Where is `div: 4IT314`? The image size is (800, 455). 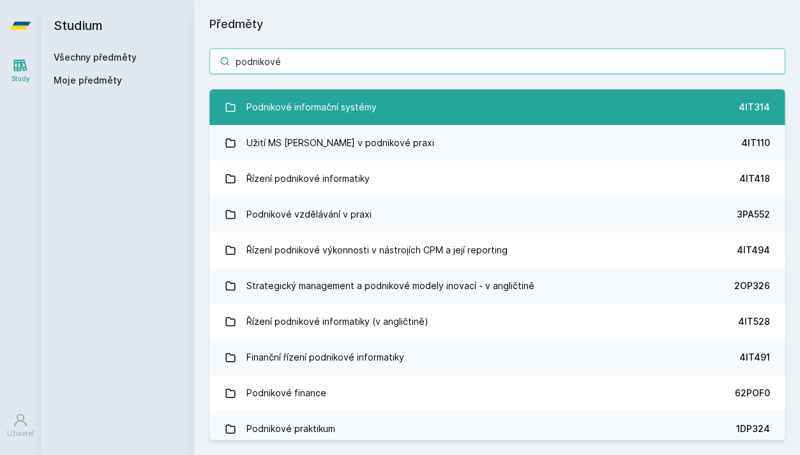
div: 4IT314 is located at coordinates (753, 107).